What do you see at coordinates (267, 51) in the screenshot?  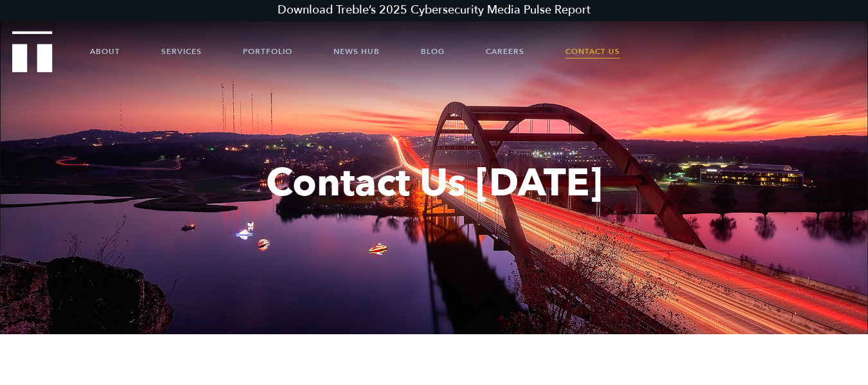 I see `a: Portfolio` at bounding box center [267, 51].